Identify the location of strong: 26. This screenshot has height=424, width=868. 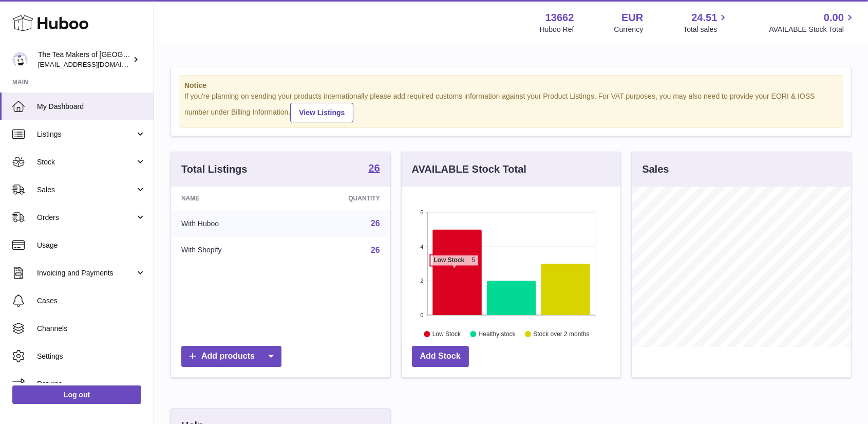
(374, 168).